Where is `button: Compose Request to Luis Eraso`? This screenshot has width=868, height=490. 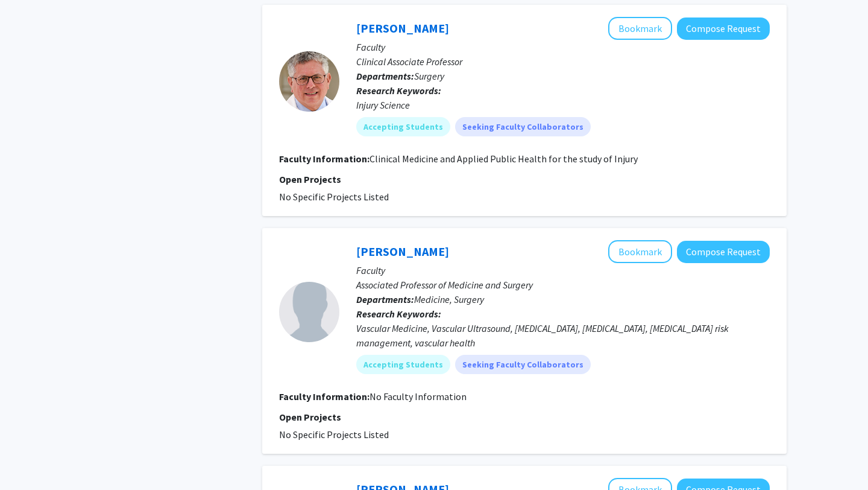
button: Compose Request to Luis Eraso is located at coordinates (723, 251).